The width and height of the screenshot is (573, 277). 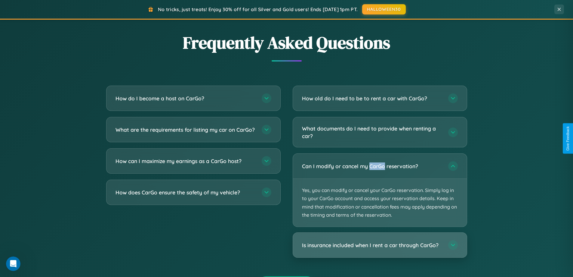 I want to click on h3: Can I modify or cancel my CarGo reservation?, so click(x=372, y=166).